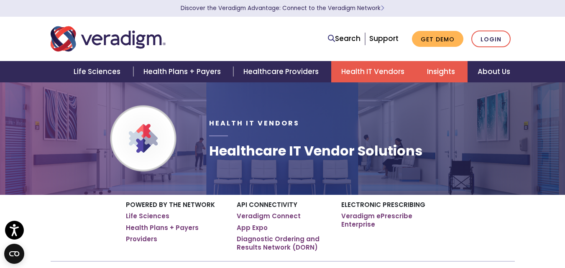 The width and height of the screenshot is (565, 268). I want to click on button: Open CMP widget, so click(14, 254).